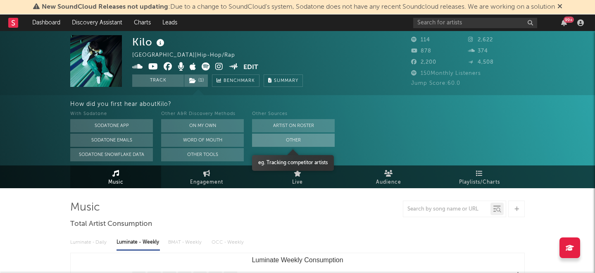 The height and width of the screenshot is (273, 595). Describe the element at coordinates (481, 62) in the screenshot. I see `span: 4,508` at that location.